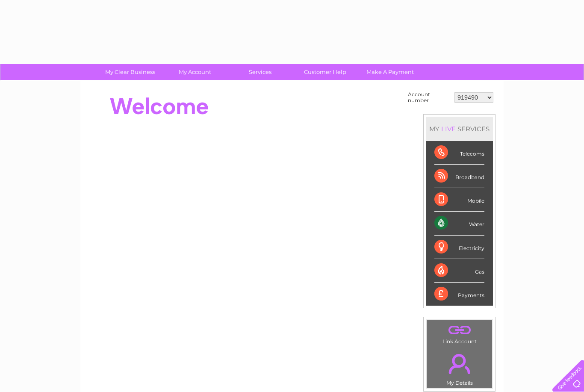 The width and height of the screenshot is (584, 392). What do you see at coordinates (459, 247) in the screenshot?
I see `div: Electricity` at bounding box center [459, 247].